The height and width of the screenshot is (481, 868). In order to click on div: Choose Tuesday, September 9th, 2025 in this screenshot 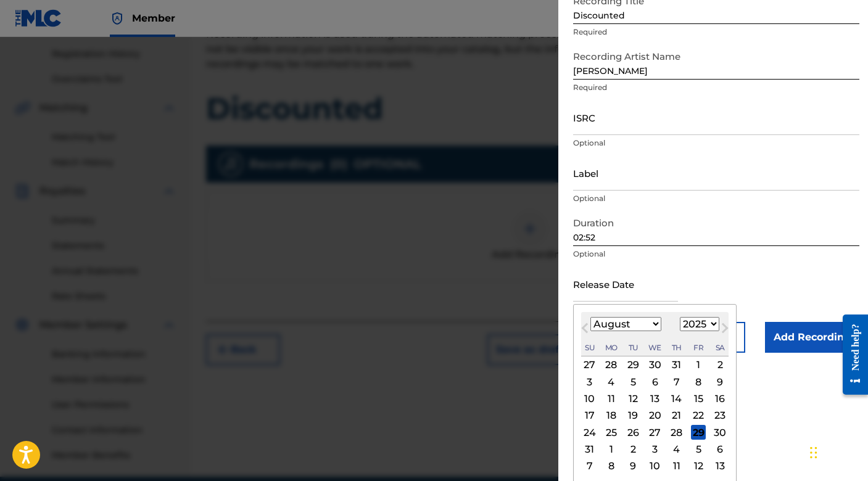, I will do `click(632, 467)`.